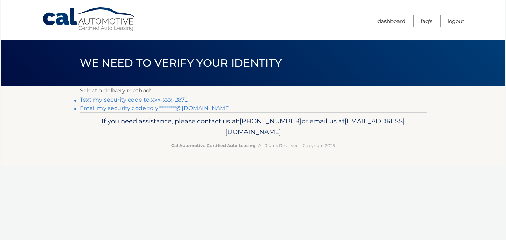  What do you see at coordinates (426, 21) in the screenshot?
I see `a: FAQ's` at bounding box center [426, 21].